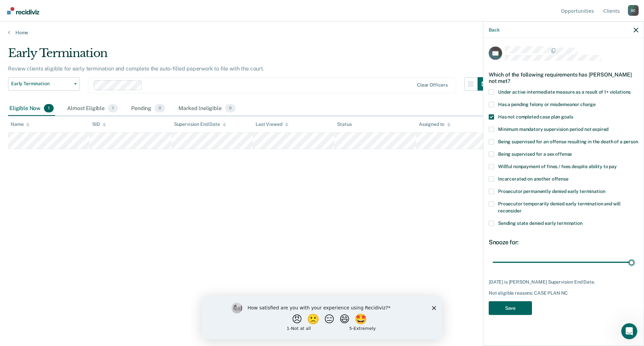 This screenshot has height=346, width=644. Describe the element at coordinates (533, 178) in the screenshot. I see `span: Incarcerated on another offense` at that location.